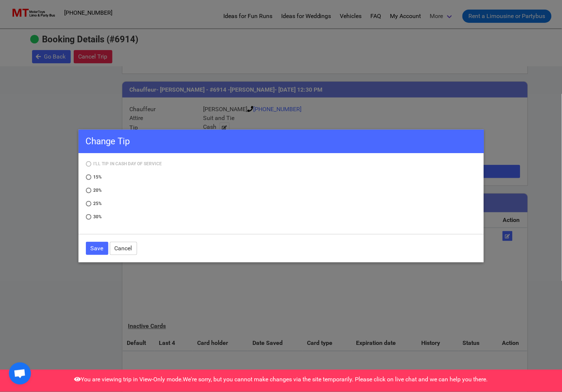  Describe the element at coordinates (108, 142) in the screenshot. I see `span: Change Tip` at that location.